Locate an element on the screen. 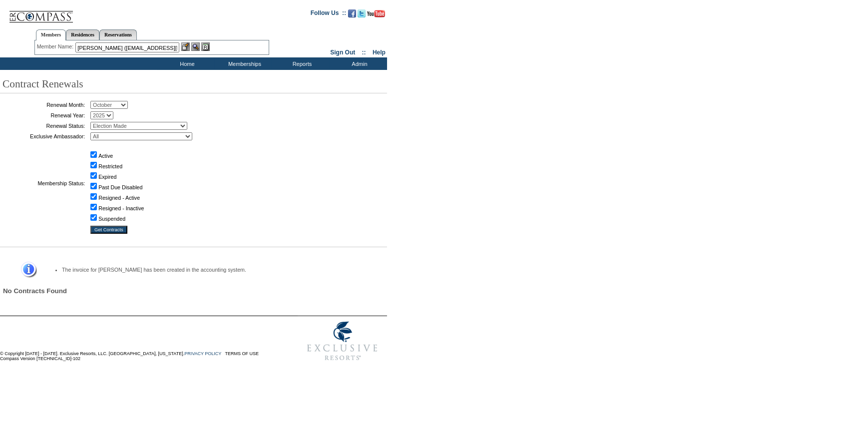  img: View is located at coordinates (195, 46).